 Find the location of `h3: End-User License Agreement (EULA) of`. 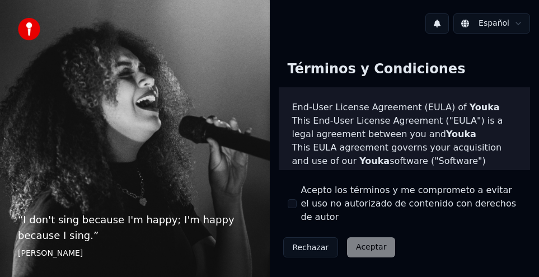

h3: End-User License Agreement (EULA) of is located at coordinates (405, 107).